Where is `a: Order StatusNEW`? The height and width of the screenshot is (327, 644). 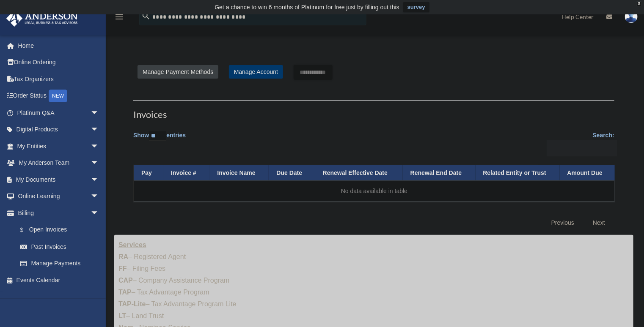 a: Order StatusNEW is located at coordinates (59, 96).